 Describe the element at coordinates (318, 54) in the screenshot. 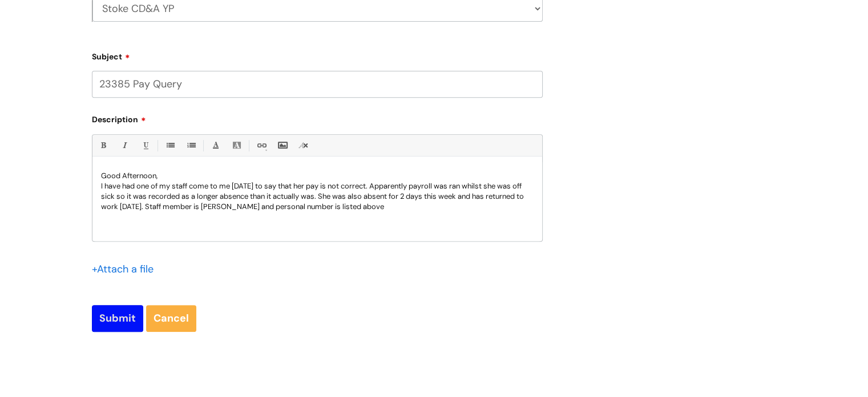

I see `label: Subject` at that location.